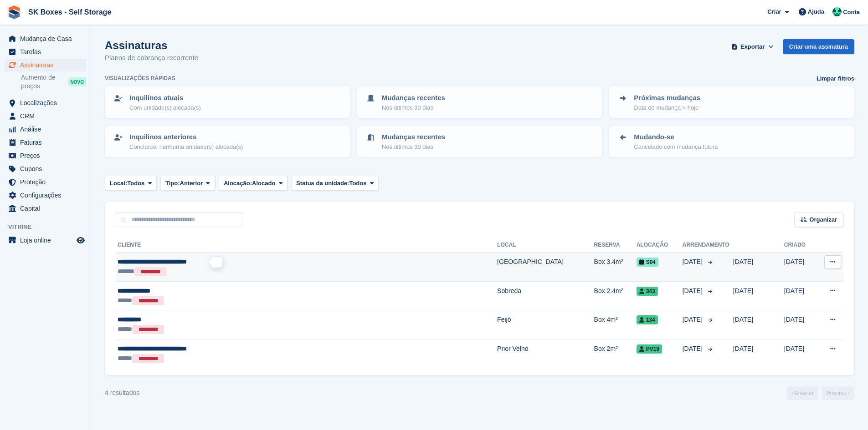 The image size is (868, 430). Describe the element at coordinates (47, 52) in the screenshot. I see `span: Tarefas` at that location.